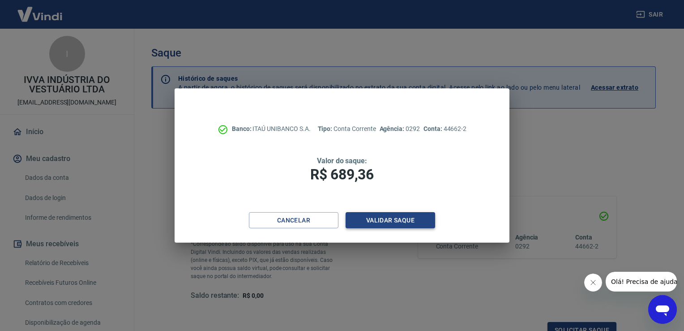 The width and height of the screenshot is (684, 331). I want to click on span: Banco:, so click(242, 129).